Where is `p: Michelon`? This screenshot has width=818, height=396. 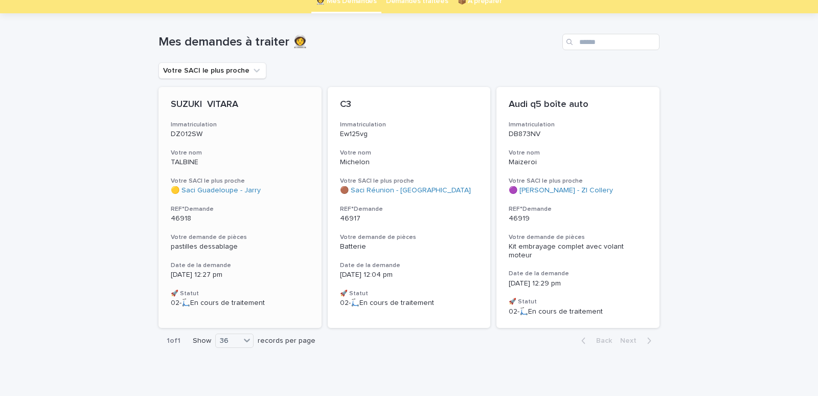 p: Michelon is located at coordinates (409, 162).